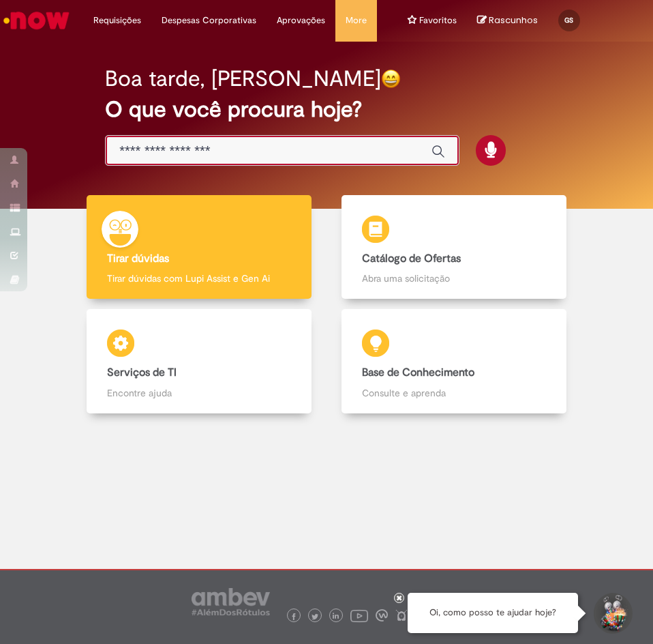 This screenshot has width=653, height=644. What do you see at coordinates (359, 615) in the screenshot?
I see `img: logo_footer_youtube.png` at bounding box center [359, 615].